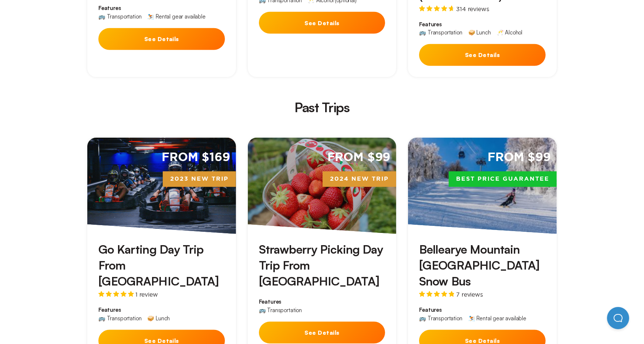  What do you see at coordinates (195, 157) in the screenshot?
I see `span: From $169` at bounding box center [195, 157].